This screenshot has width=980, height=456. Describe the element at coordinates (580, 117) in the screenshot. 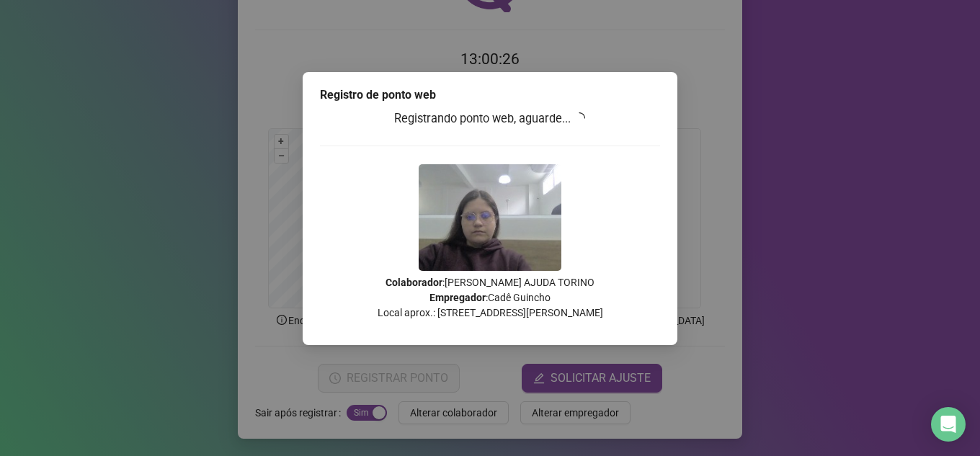

I see `span: loading` at that location.